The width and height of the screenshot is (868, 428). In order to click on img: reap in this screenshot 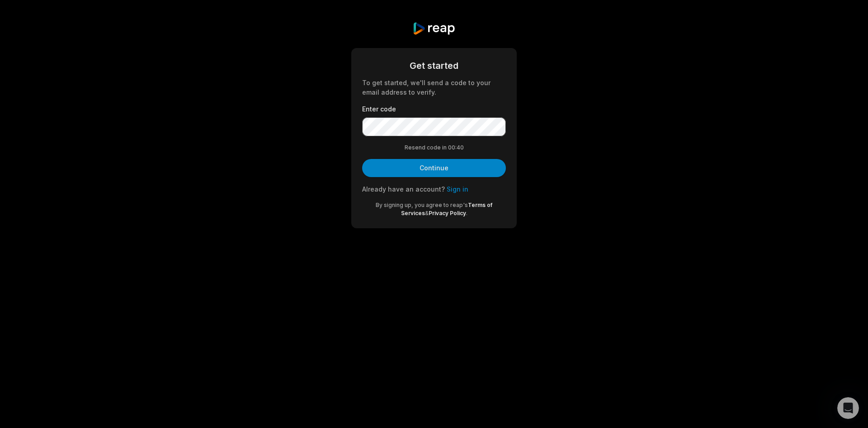, I will do `click(434, 28)`.